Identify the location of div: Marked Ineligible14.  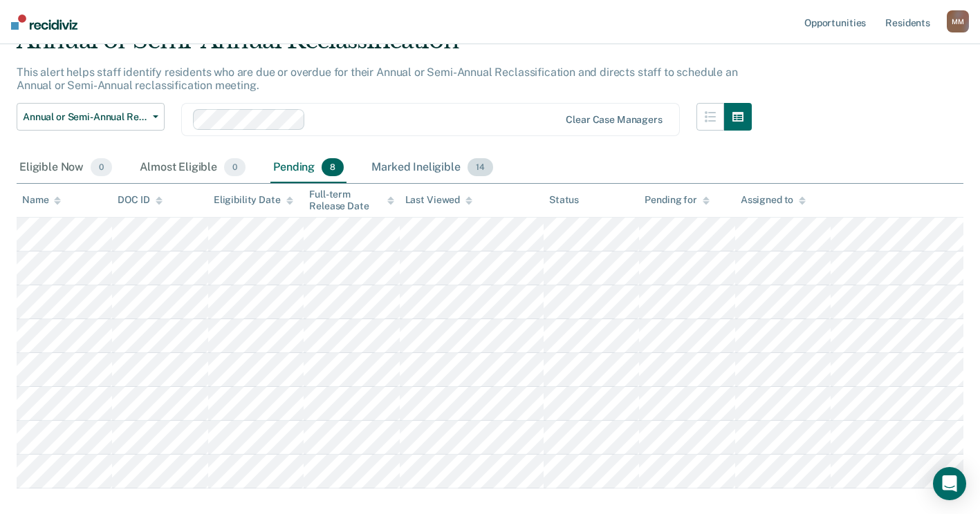
(432, 168).